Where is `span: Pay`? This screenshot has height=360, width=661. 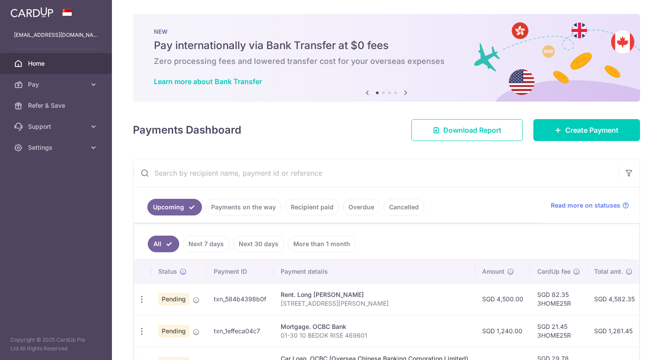 span: Pay is located at coordinates (57, 84).